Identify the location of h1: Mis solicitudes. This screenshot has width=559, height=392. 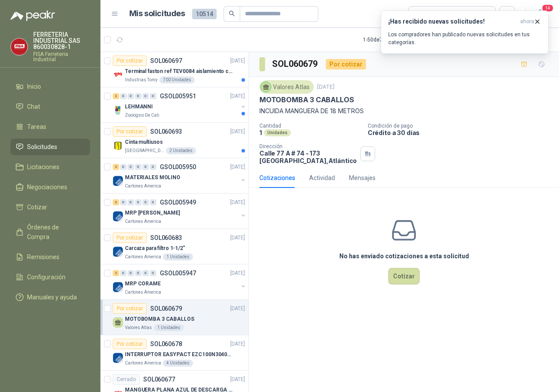
(157, 14).